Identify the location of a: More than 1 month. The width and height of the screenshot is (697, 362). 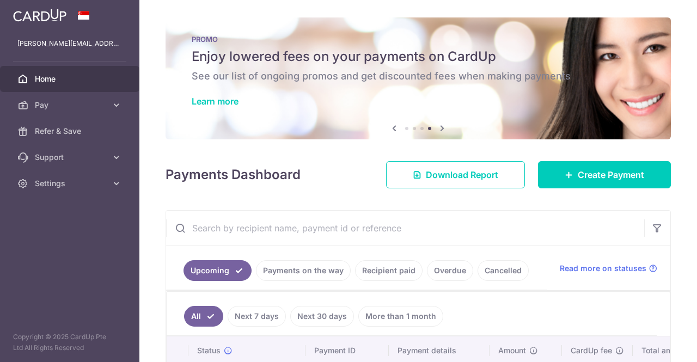
(401, 317).